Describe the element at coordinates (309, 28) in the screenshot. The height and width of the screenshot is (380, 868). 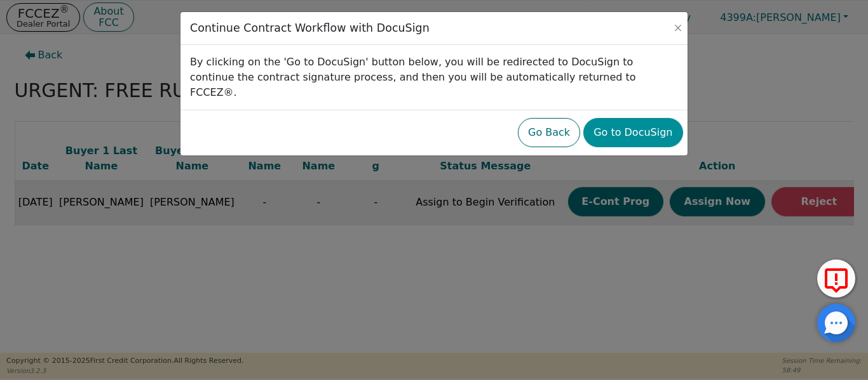
I see `h3: Continue Contract Workflow with DocuSign` at that location.